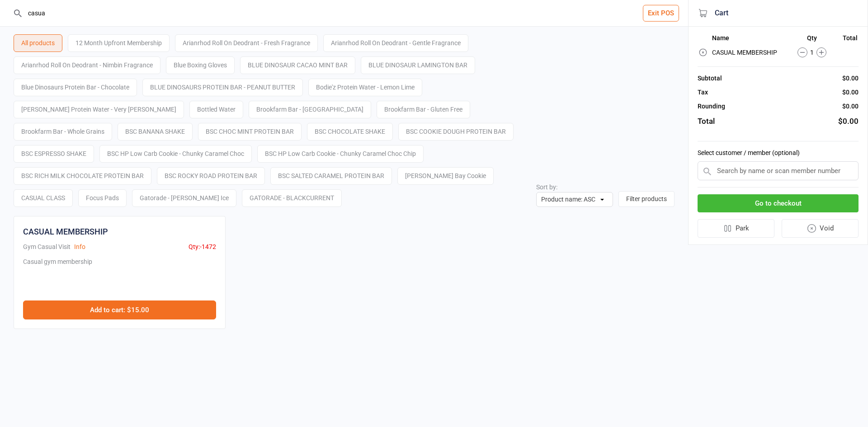  I want to click on div: BLUE DINOSAUR LAMINGTON BAR, so click(418, 65).